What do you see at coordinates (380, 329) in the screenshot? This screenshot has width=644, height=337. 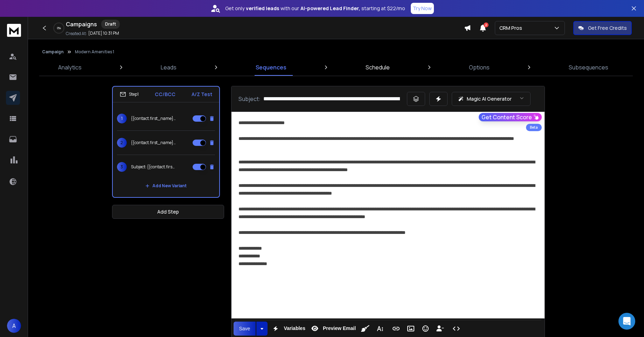 I see `button: More Text` at bounding box center [380, 329].